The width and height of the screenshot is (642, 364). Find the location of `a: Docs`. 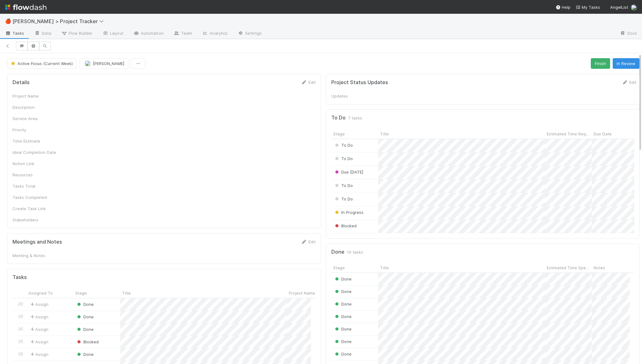

a: Docs is located at coordinates (628, 34).